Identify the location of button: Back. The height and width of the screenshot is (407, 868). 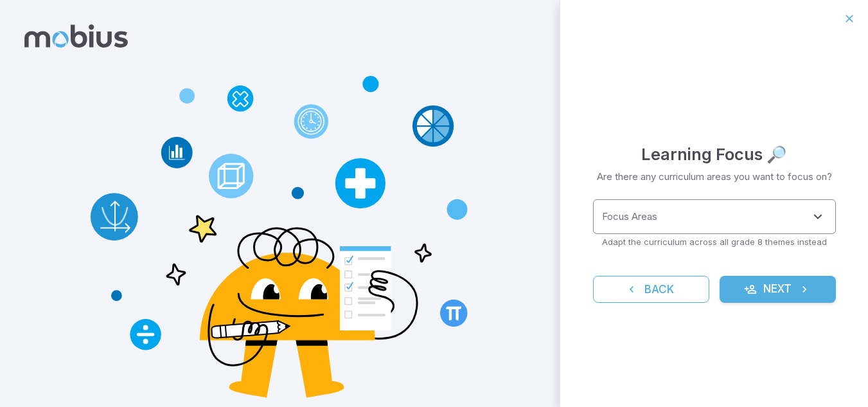
(651, 289).